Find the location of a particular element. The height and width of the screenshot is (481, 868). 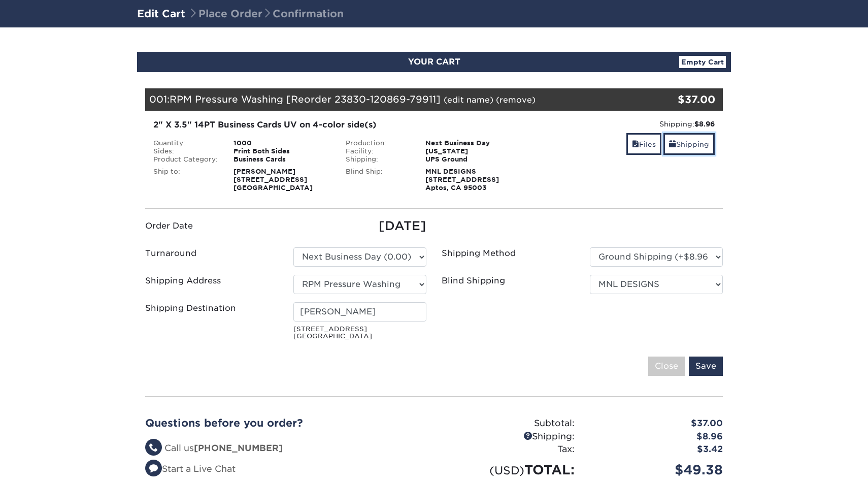

div: Next Business Day is located at coordinates (474, 143).